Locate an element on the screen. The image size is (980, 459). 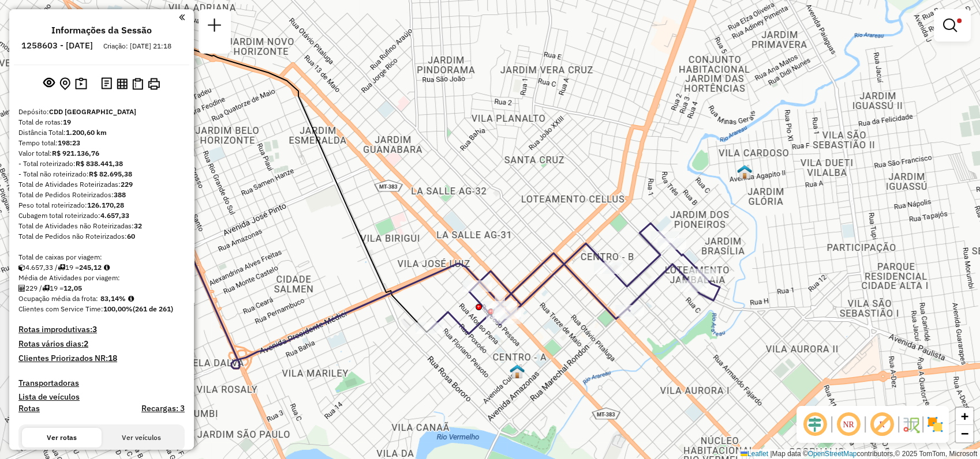
strong: R$ 838.441,38 is located at coordinates (99, 163).